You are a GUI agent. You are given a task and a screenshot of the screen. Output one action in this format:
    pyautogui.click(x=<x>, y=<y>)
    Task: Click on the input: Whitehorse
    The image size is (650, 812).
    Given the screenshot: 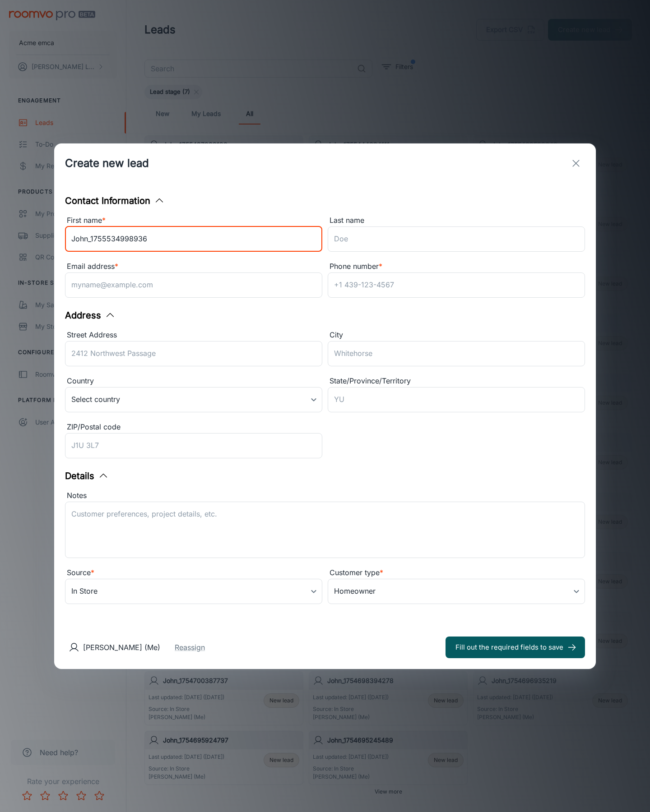 What is the action you would take?
    pyautogui.click(x=456, y=353)
    